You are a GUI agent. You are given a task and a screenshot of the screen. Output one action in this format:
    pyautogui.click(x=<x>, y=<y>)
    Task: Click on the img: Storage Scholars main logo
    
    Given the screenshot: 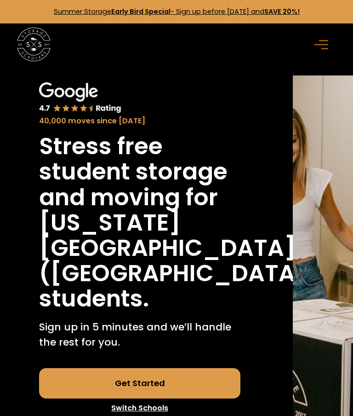 What is the action you would take?
    pyautogui.click(x=34, y=44)
    